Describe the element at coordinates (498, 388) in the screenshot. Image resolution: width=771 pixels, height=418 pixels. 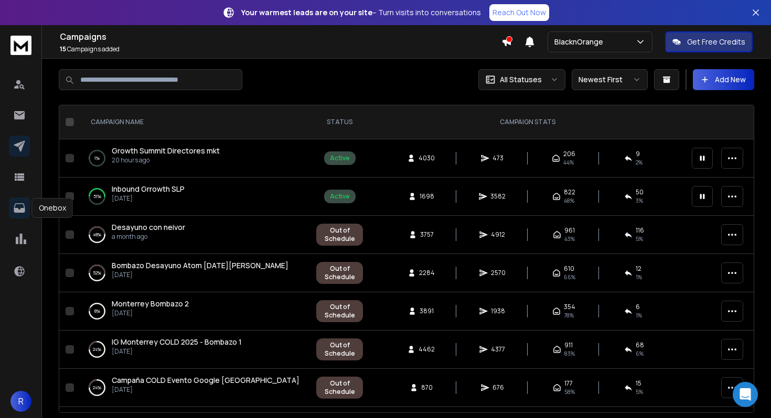
I see `span: 676` at that location.